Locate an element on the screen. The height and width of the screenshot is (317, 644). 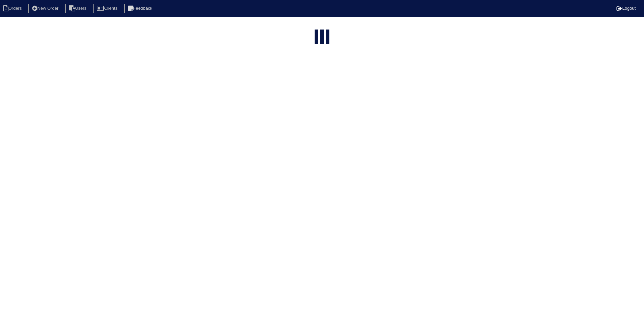
li: Users is located at coordinates (78, 8).